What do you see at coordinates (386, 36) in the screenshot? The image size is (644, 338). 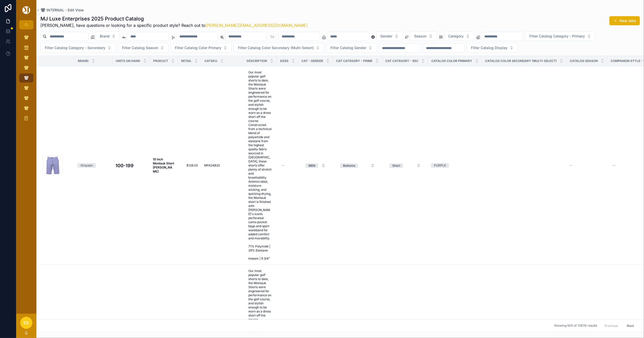 I see `span: Gender` at bounding box center [386, 36].